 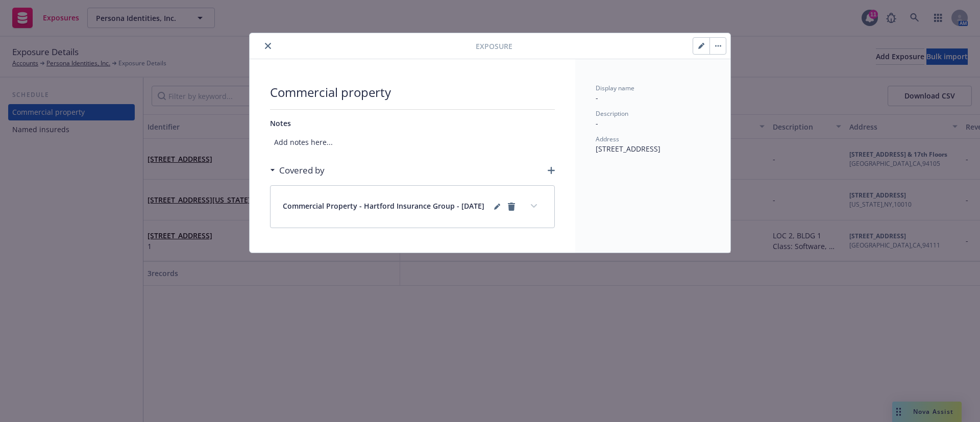 I want to click on div: Covered by, so click(x=297, y=171).